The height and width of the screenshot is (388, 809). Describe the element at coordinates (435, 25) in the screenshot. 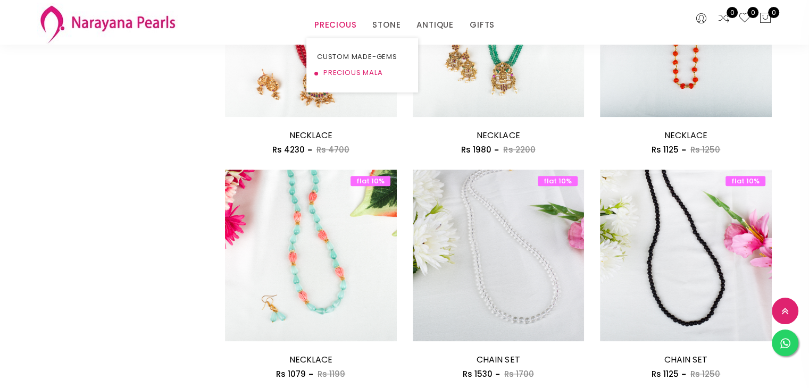

I see `a: ANTIQUE` at that location.